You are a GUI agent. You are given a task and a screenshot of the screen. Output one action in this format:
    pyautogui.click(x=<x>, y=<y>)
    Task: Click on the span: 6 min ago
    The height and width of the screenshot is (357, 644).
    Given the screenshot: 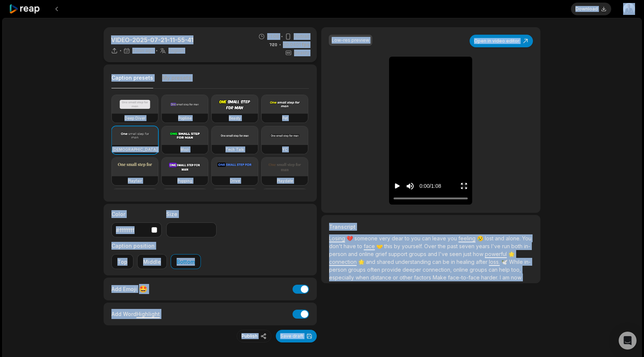 What is the action you would take?
    pyautogui.click(x=143, y=51)
    